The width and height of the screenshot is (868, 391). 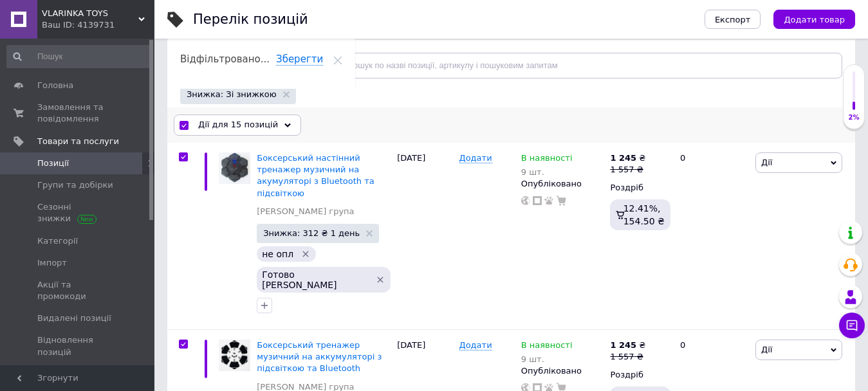 What do you see at coordinates (79, 56) in the screenshot?
I see `input: Пошук` at bounding box center [79, 56].